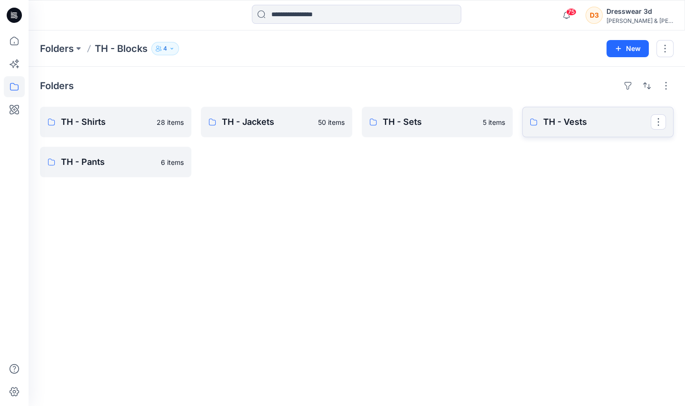 This screenshot has height=406, width=685. Describe the element at coordinates (598, 122) in the screenshot. I see `a: TH - Vests` at that location.